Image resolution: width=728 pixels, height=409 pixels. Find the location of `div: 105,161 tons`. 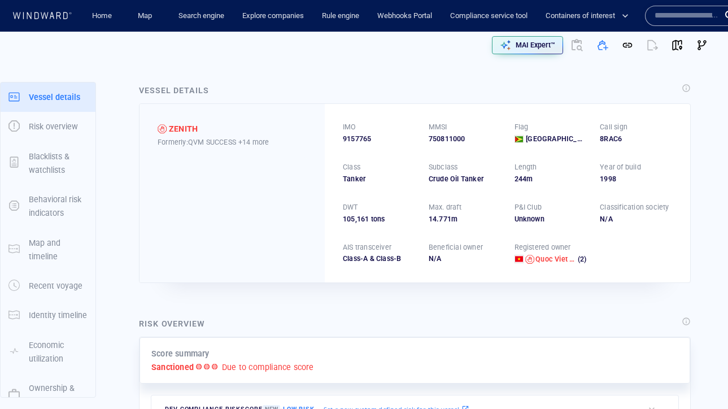

div: 105,161 tons is located at coordinates (379, 219).